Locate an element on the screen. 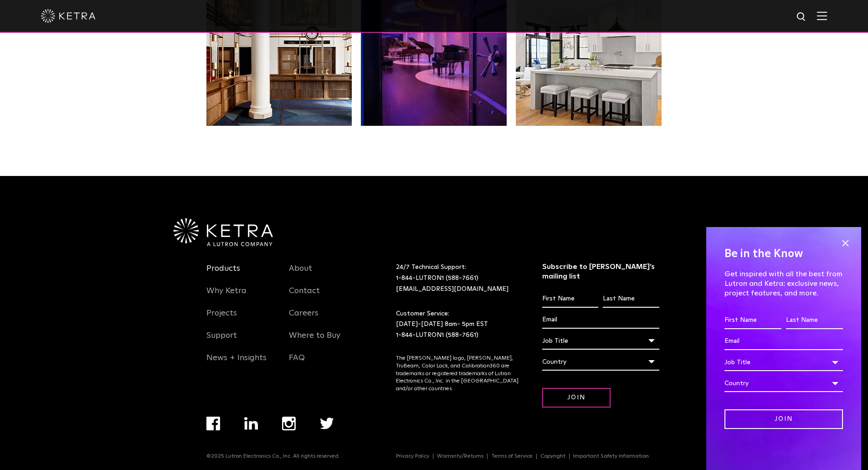  a: Privacy Policy is located at coordinates (413, 457).